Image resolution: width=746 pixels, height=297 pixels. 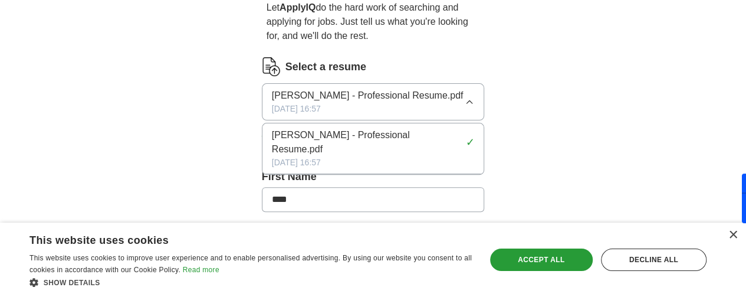 I want to click on span: Show details, so click(x=72, y=282).